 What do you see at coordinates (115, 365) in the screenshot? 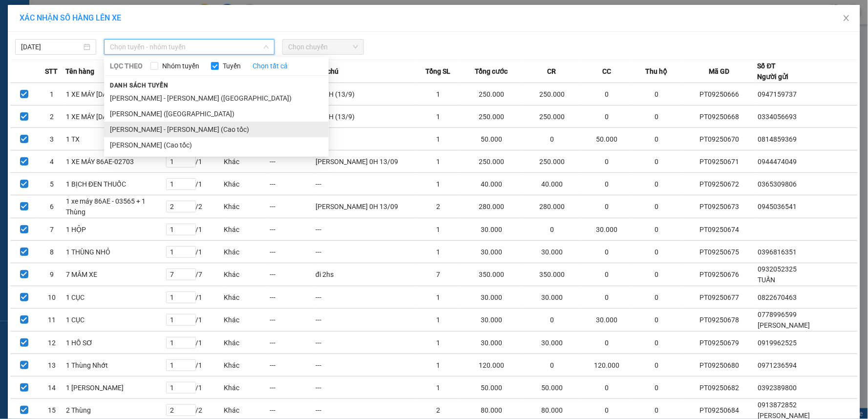
I see `td: 1 Thùng Nhớt` at bounding box center [115, 365].